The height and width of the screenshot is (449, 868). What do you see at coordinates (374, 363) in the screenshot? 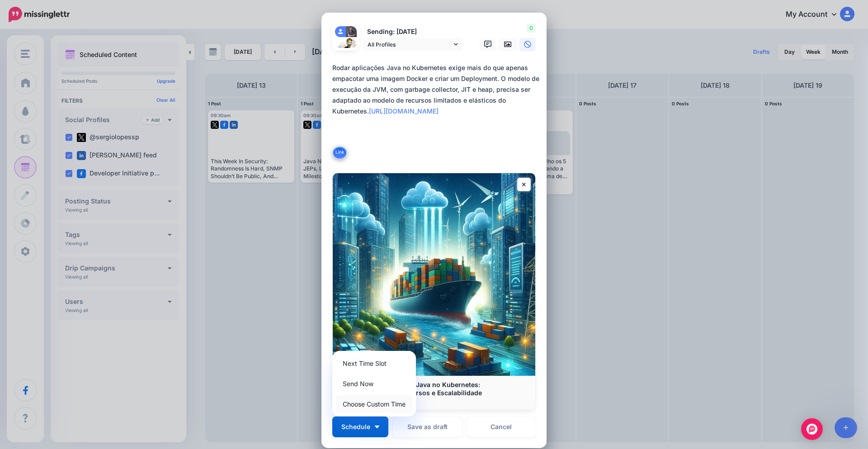
I see `a: Next Time Slot` at bounding box center [374, 363].